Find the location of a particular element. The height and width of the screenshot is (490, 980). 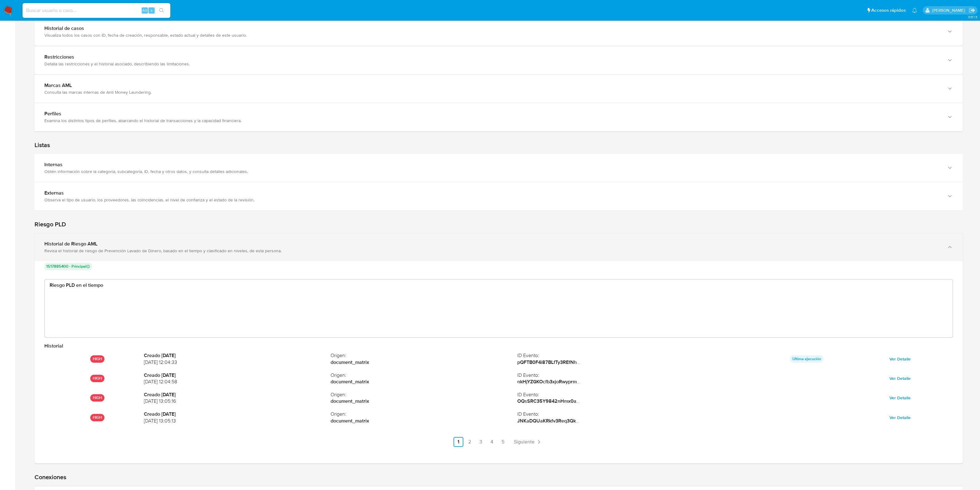

div: Examina los distintos tipos de perfiles, abarcando el historial de transacciones y la capacidad f... is located at coordinates (492, 120).